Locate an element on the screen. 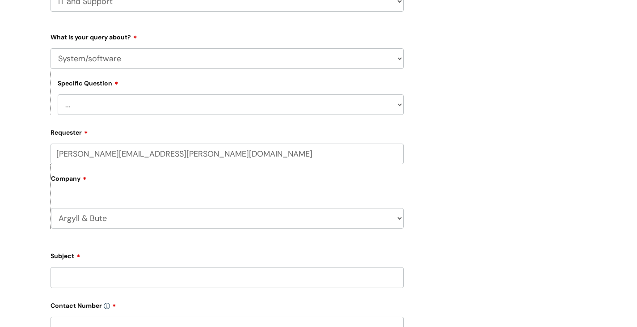  input: Email is located at coordinates (227, 154).